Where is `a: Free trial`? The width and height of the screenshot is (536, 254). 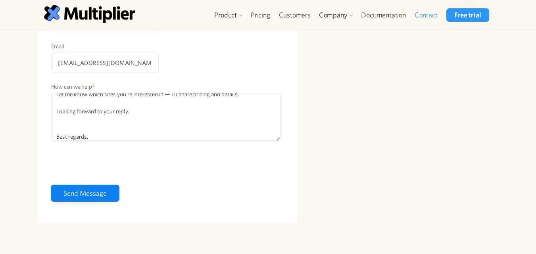 a: Free trial is located at coordinates (467, 15).